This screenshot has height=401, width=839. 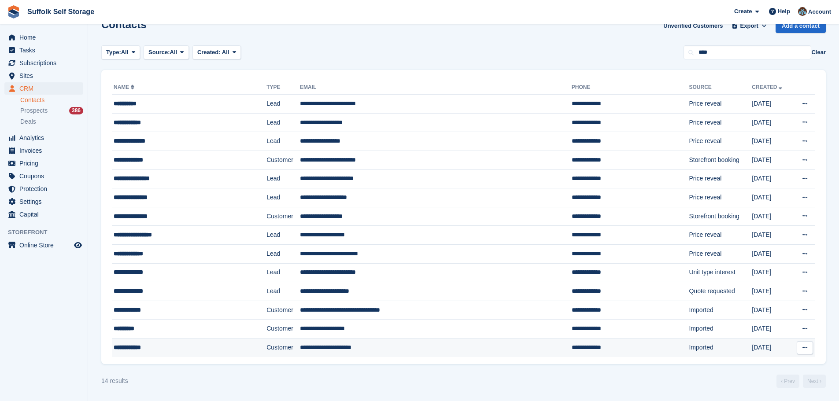 What do you see at coordinates (788, 381) in the screenshot?
I see `a: Previous` at bounding box center [788, 381].